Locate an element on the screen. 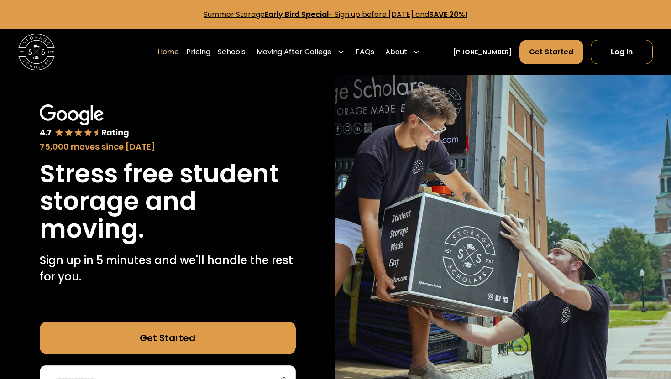  h1: Stress free student storage and moving. is located at coordinates (168, 202).